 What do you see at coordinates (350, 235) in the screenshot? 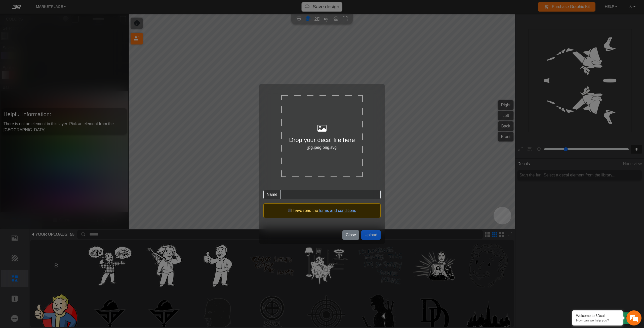
I see `button: Close` at bounding box center [350, 235].